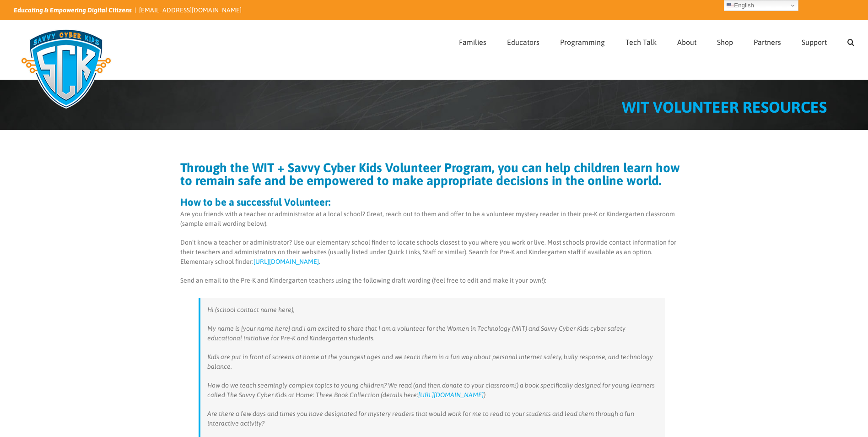  Describe the element at coordinates (433, 418) in the screenshot. I see `p: Are there a few days and times you have designated for mystery readers that would work for me to ...` at that location.